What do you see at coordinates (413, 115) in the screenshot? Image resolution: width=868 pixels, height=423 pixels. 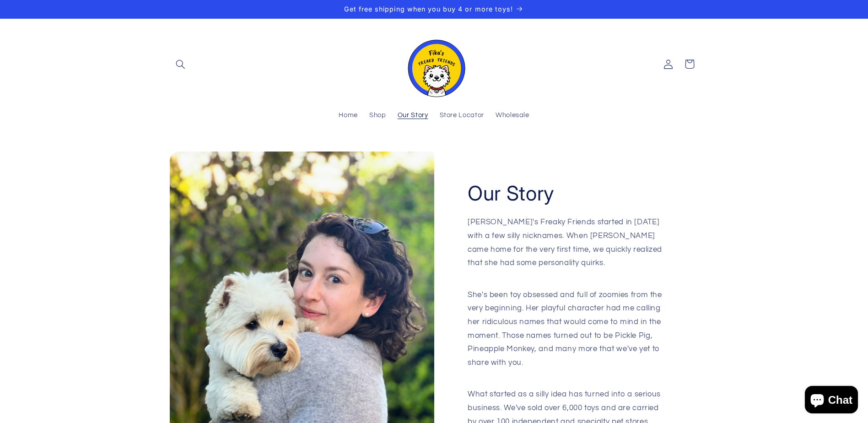 I see `span: Our Story` at bounding box center [413, 115].